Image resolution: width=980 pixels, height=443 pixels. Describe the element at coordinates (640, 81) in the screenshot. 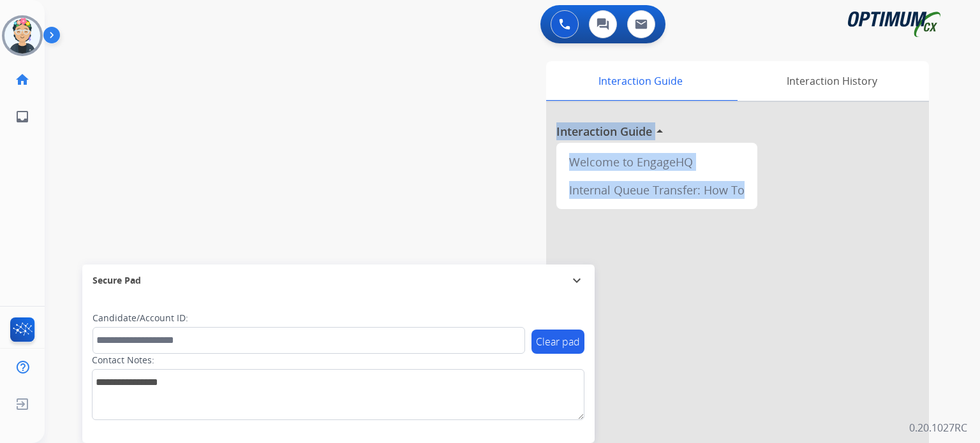

I see `div: Interaction Guide` at that location.